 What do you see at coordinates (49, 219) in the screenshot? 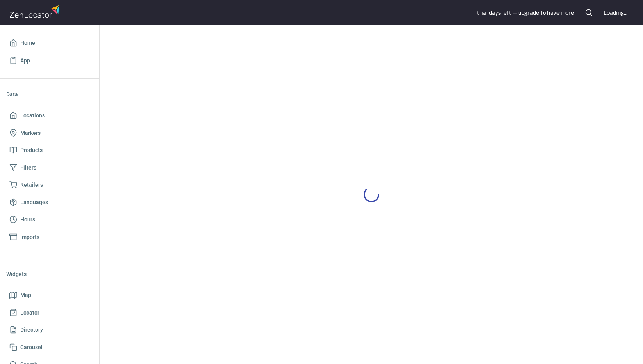
I see `a: Hours` at bounding box center [49, 219].